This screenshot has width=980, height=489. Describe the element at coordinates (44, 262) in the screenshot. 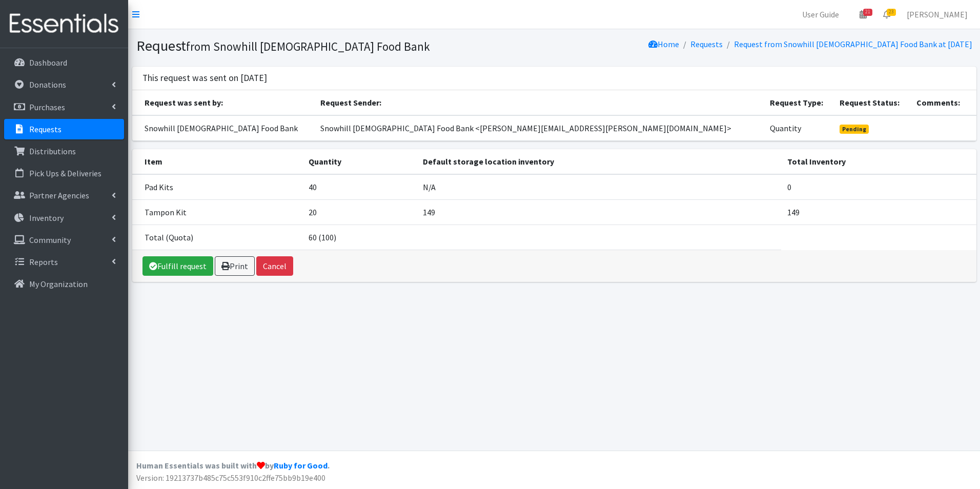

I see `p: Reports` at that location.